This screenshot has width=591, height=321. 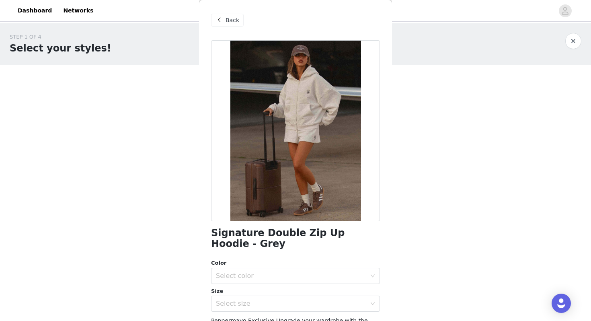 I want to click on h1: Select your styles!, so click(x=60, y=48).